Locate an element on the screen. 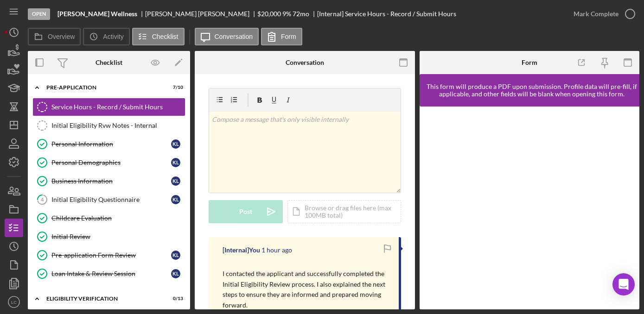  div: Post is located at coordinates (245, 212).